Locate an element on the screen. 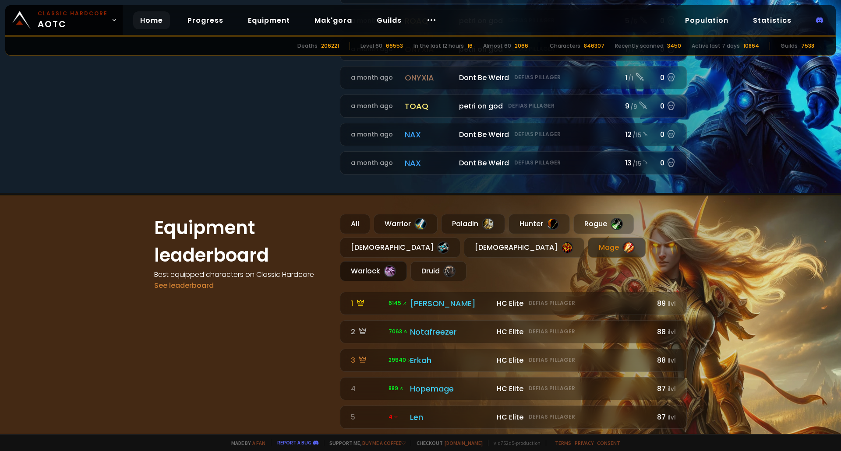 Image resolution: width=841 pixels, height=451 pixels. div: 10864 is located at coordinates (751, 46).